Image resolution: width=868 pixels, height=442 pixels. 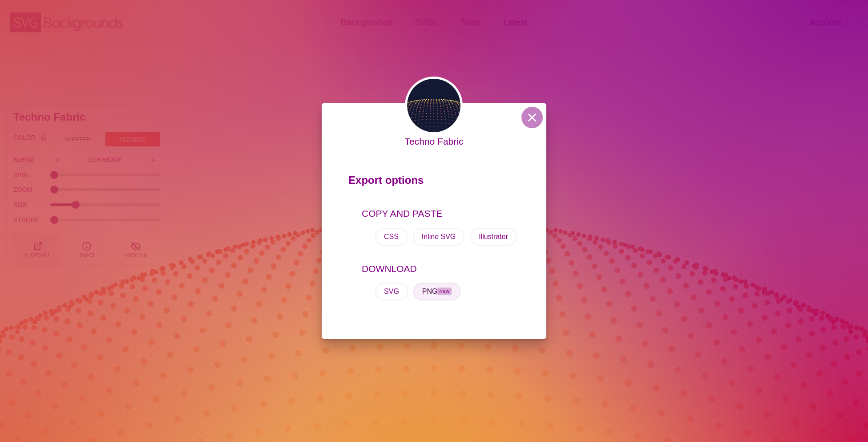 What do you see at coordinates (391, 236) in the screenshot?
I see `button: CSS` at bounding box center [391, 236].